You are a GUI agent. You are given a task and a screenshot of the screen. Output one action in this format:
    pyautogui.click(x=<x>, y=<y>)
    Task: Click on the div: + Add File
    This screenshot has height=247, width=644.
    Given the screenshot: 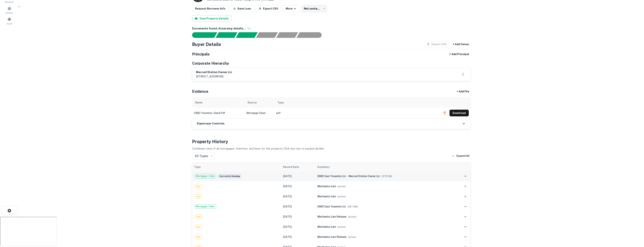 What is the action you would take?
    pyautogui.click(x=463, y=92)
    